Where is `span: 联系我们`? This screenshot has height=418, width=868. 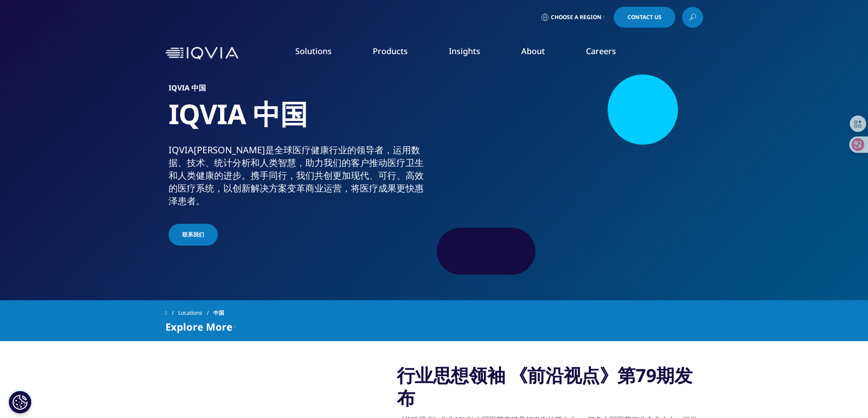 span: 联系我们 is located at coordinates (193, 235).